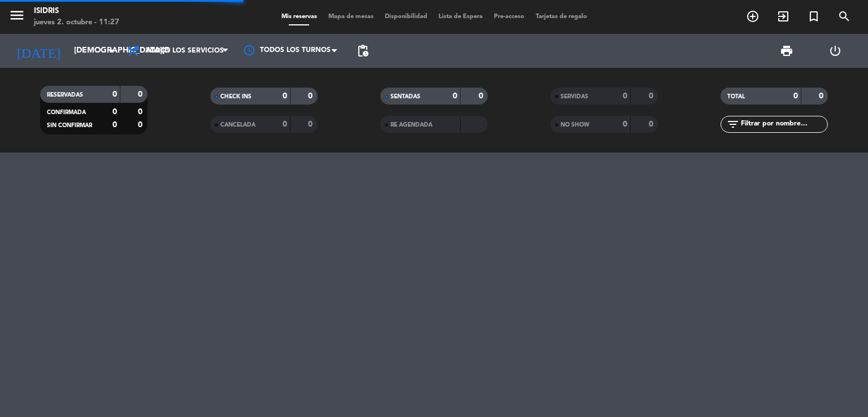 Image resolution: width=868 pixels, height=417 pixels. What do you see at coordinates (814, 16) in the screenshot?
I see `i: turned_in_not` at bounding box center [814, 16].